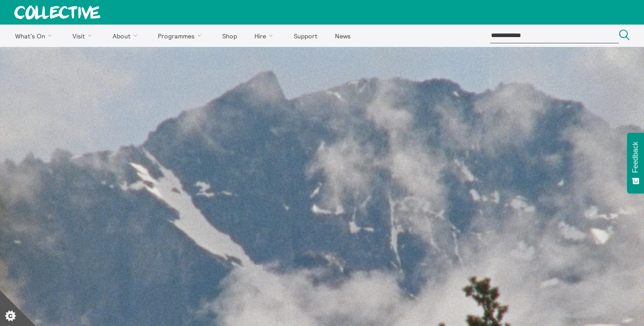 This screenshot has width=644, height=326. What do you see at coordinates (342, 36) in the screenshot?
I see `a: News` at bounding box center [342, 36].